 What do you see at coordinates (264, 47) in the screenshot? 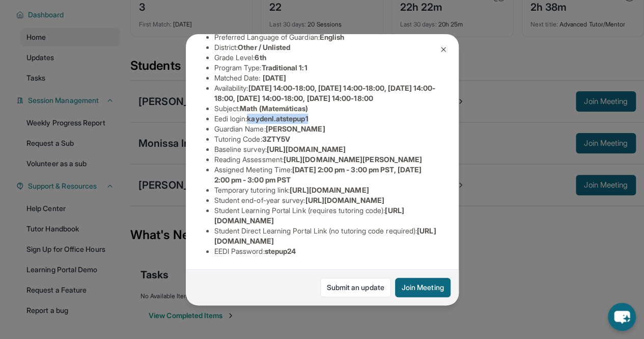
I see `span: Other / Unlisted` at bounding box center [264, 47].